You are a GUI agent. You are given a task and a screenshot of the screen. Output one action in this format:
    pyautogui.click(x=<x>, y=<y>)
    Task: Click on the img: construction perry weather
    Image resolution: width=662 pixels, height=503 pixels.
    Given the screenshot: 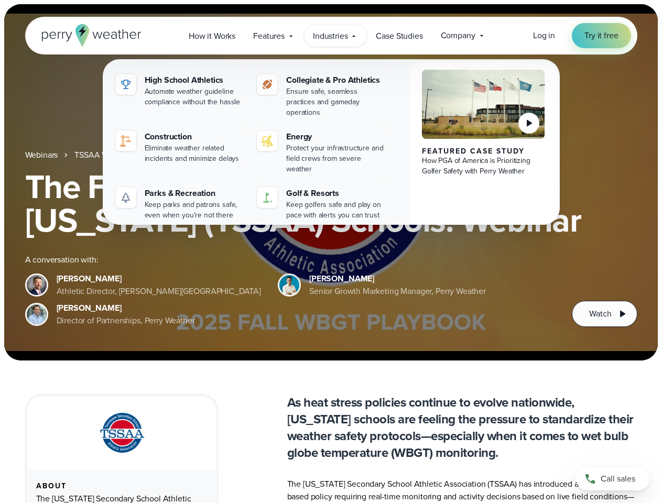 What is the action you would take?
    pyautogui.click(x=126, y=141)
    